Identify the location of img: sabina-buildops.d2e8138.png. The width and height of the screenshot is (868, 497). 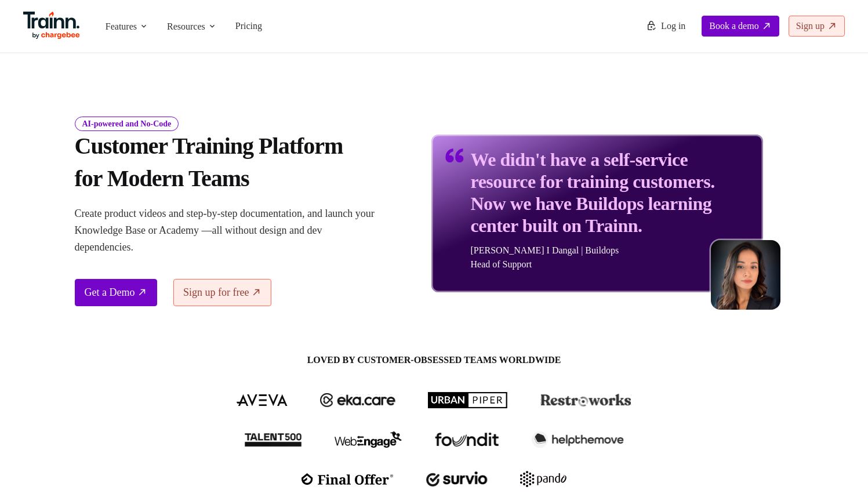
(746, 275).